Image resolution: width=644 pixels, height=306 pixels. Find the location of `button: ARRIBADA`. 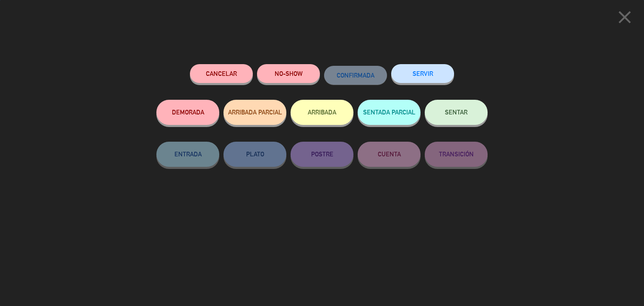

button: ARRIBADA is located at coordinates (322, 112).